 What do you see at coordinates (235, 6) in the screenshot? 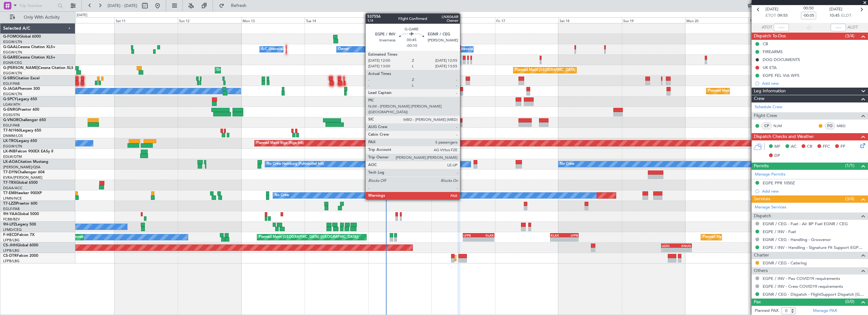
I see `button: Refresh` at bounding box center [235, 6].